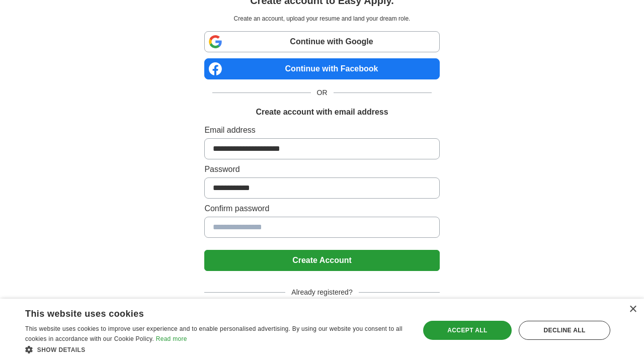 The height and width of the screenshot is (362, 644). I want to click on a: Continue with Facebook, so click(321, 69).